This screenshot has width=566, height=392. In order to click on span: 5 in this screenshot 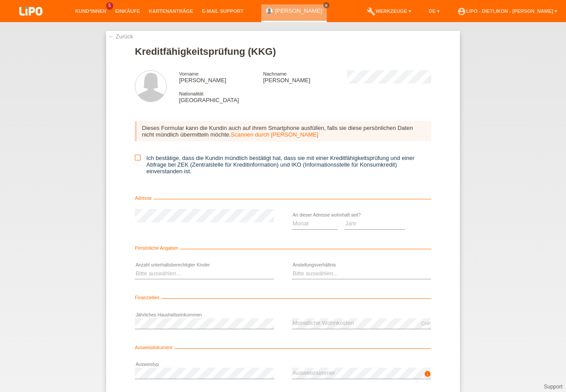, I will do `click(110, 6)`.